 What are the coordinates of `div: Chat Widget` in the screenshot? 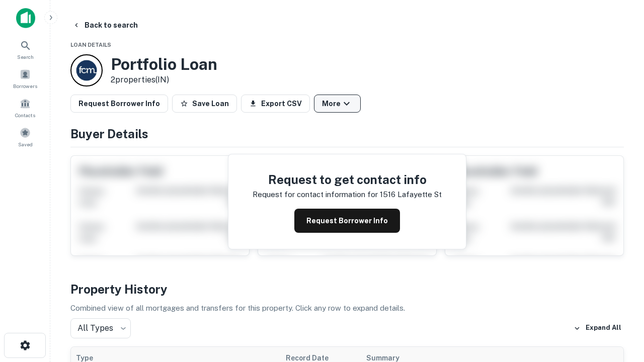 It's located at (619, 306).